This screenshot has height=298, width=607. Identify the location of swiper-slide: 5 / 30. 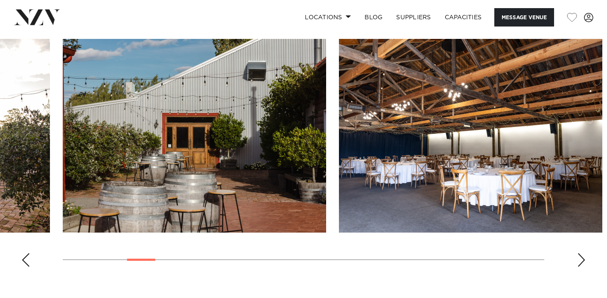
(194, 135).